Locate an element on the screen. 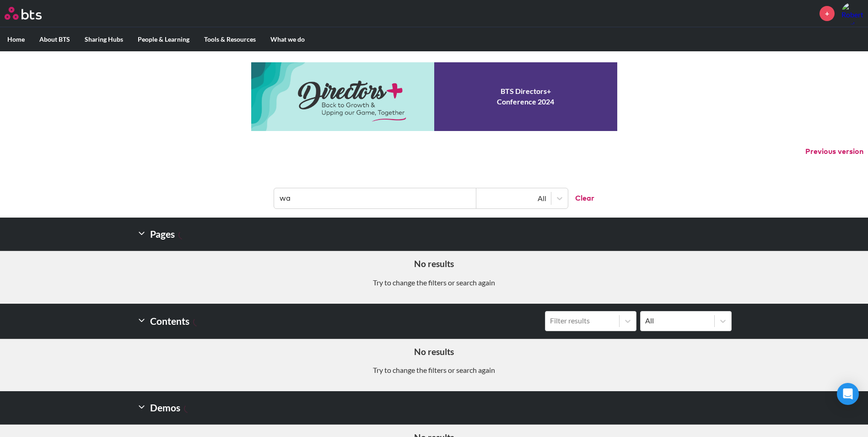  h2: Pages is located at coordinates (162, 234).